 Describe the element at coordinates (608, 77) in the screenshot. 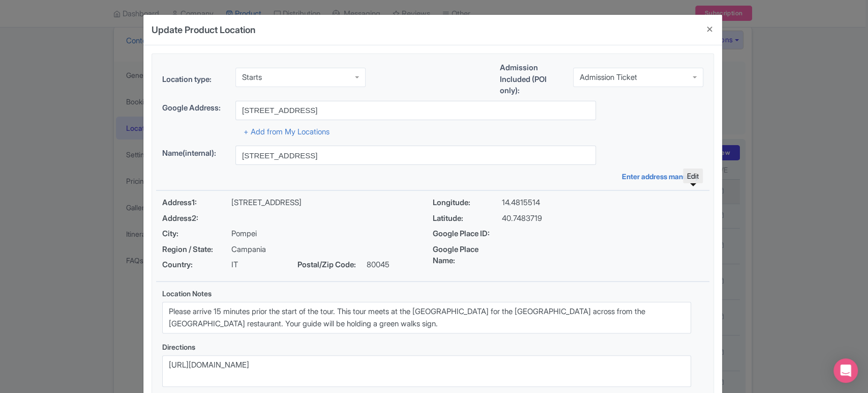

I see `div: Admission Ticket` at that location.